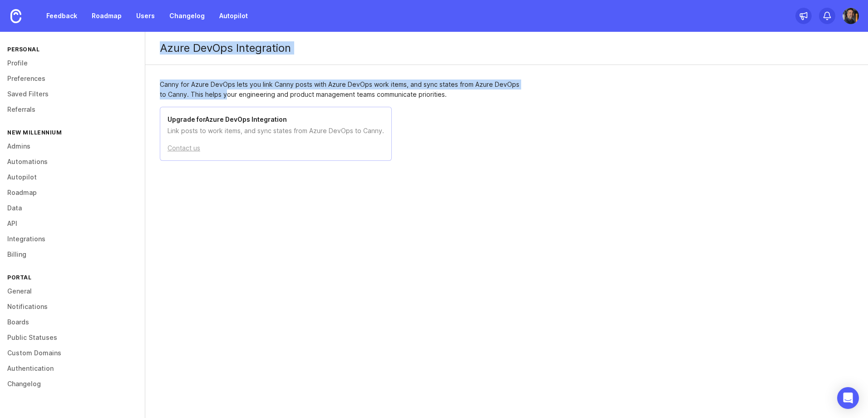  Describe the element at coordinates (342, 90) in the screenshot. I see `div: Canny for Azure DevOps lets you link Canny posts with Azure DevOps work items, and sync states fr...` at that location.